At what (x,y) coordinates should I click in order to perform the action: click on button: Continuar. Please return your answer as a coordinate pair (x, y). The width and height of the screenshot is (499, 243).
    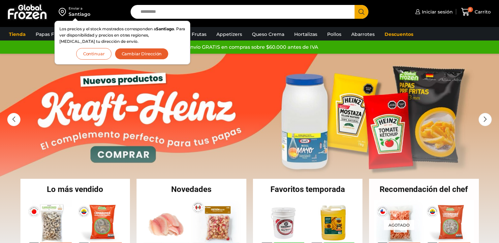
    Looking at the image, I should click on (94, 54).